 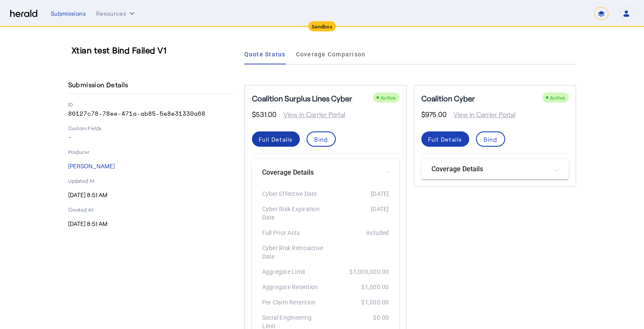 What do you see at coordinates (265, 55) in the screenshot?
I see `a: Quote Status` at bounding box center [265, 55].